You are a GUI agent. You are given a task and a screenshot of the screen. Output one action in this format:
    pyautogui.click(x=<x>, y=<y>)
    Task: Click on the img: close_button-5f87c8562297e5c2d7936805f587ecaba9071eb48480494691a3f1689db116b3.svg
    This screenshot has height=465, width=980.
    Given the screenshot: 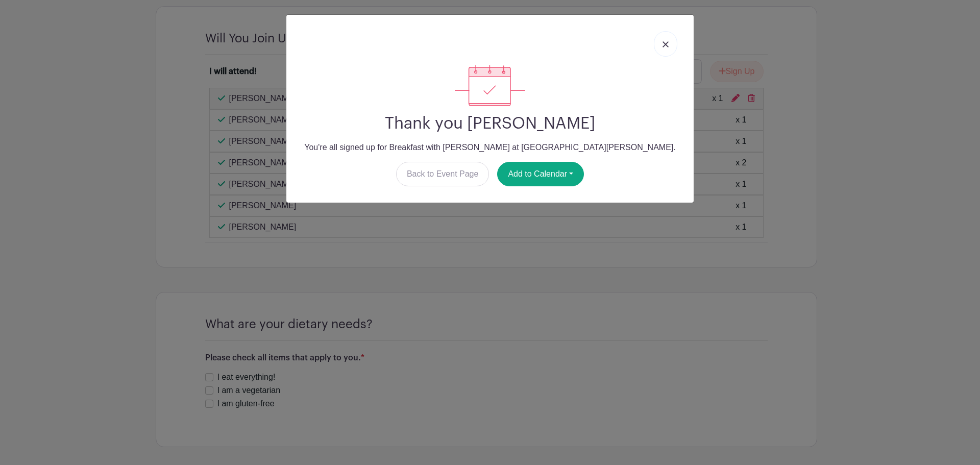 What is the action you would take?
    pyautogui.click(x=665, y=45)
    